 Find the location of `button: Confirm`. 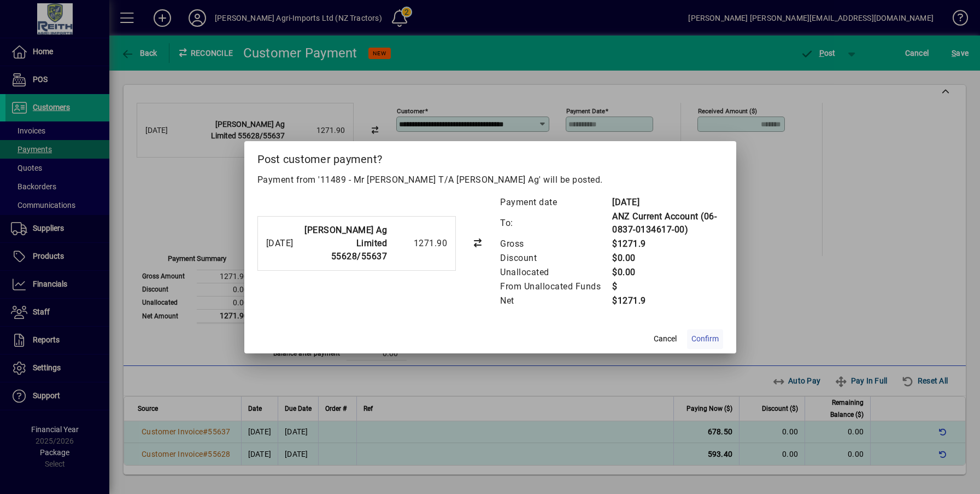

button: Confirm is located at coordinates (705, 339).